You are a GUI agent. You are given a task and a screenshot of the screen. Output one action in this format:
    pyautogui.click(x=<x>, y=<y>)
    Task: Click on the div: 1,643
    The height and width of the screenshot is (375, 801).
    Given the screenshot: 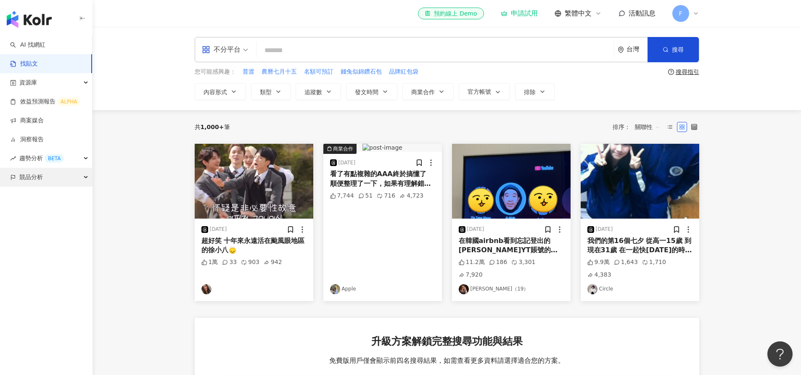 What is the action you would take?
    pyautogui.click(x=626, y=262)
    